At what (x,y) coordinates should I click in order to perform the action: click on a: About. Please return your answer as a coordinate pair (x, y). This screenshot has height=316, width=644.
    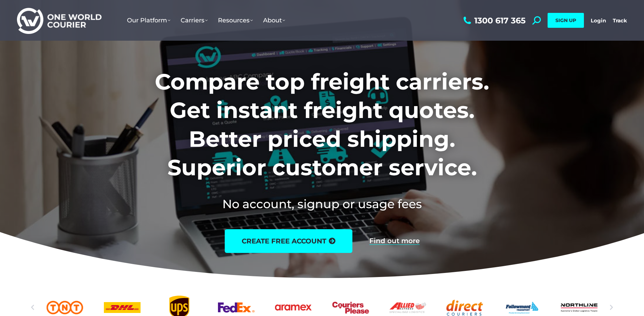
    Looking at the image, I should click on (274, 20).